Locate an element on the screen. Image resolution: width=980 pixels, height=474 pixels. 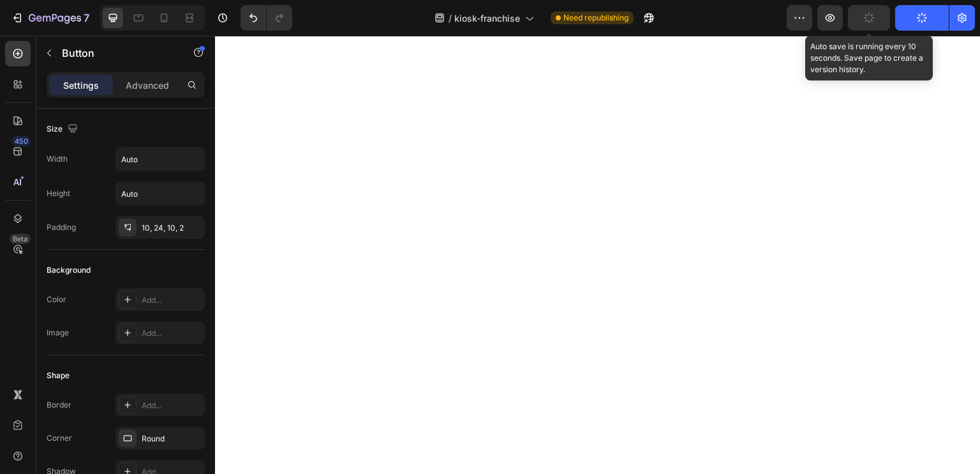
div: Background is located at coordinates (69, 270).